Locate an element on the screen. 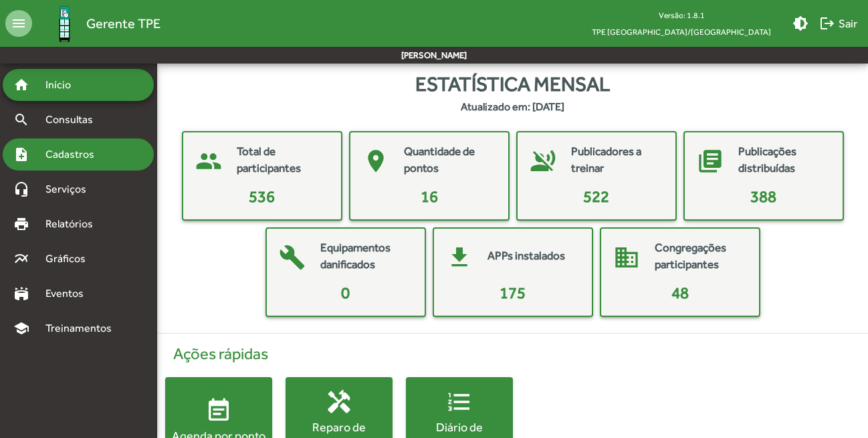 This screenshot has height=438, width=868. mat-card-title: Congregações participantes is located at coordinates (700, 256).